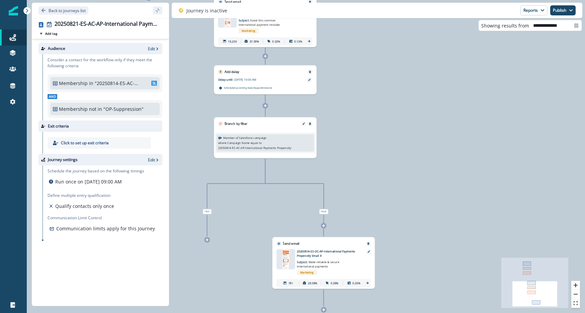  I want to click on p: Showing results from, so click(505, 25).